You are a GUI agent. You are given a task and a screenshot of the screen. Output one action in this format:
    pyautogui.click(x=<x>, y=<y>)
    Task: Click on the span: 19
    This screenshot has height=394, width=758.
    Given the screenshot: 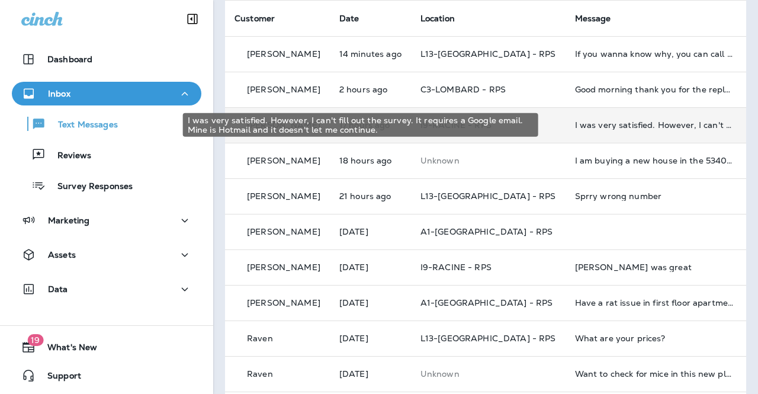 What is the action you would take?
    pyautogui.click(x=35, y=340)
    